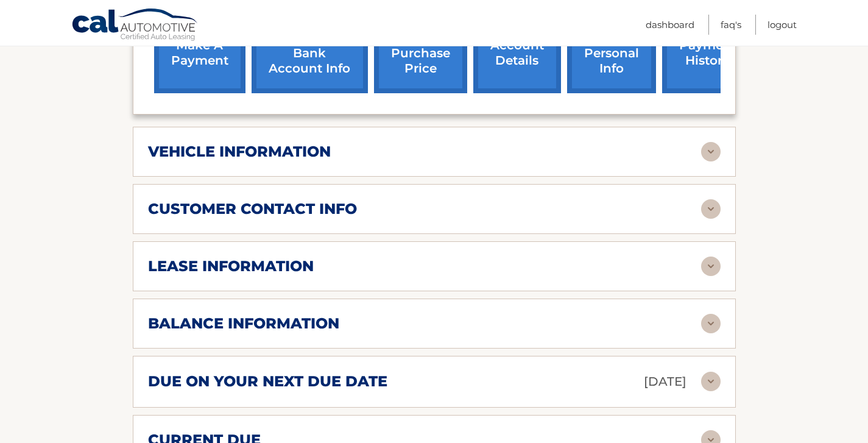 The height and width of the screenshot is (443, 868). Describe the element at coordinates (731, 24) in the screenshot. I see `a: FAQ's` at that location.